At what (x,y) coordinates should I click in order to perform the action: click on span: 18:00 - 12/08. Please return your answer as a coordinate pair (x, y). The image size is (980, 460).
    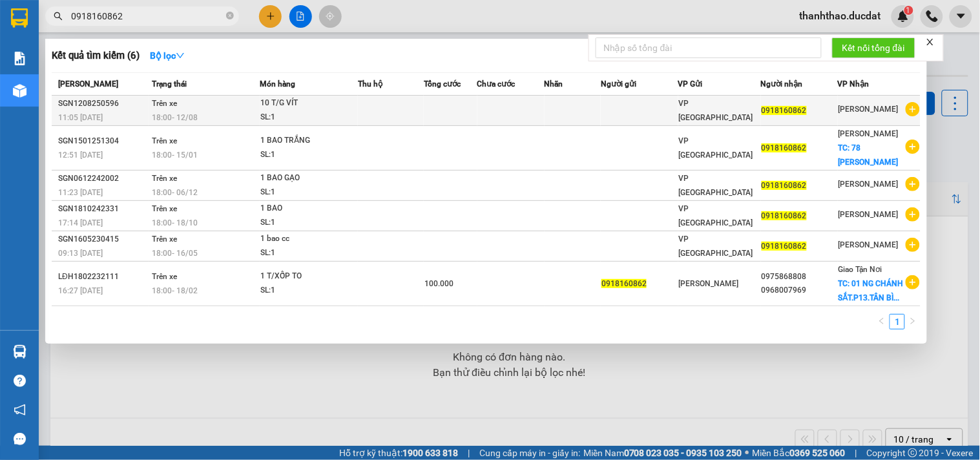
    Looking at the image, I should click on (174, 118).